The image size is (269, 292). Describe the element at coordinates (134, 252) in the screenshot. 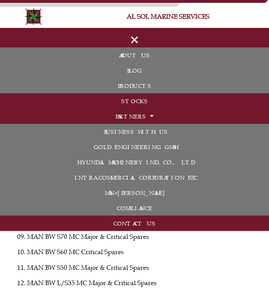

I see `p: 10. MAN BW S60 MC Critical Spares` at that location.